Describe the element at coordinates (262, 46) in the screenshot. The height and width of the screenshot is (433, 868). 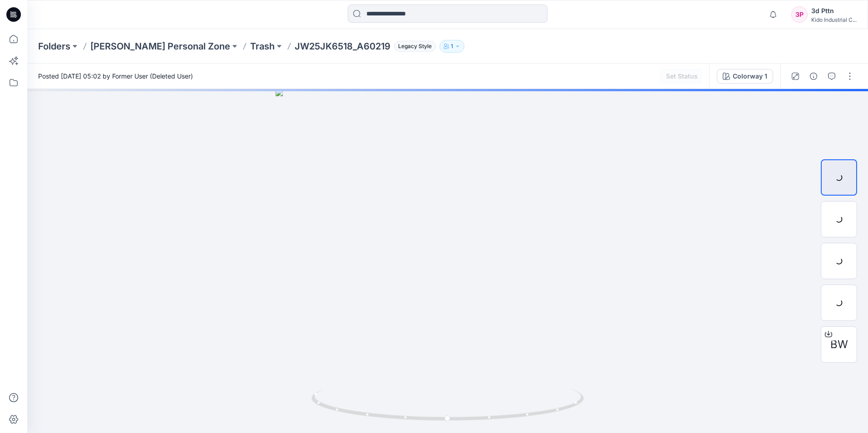
I see `a: Trash` at that location.